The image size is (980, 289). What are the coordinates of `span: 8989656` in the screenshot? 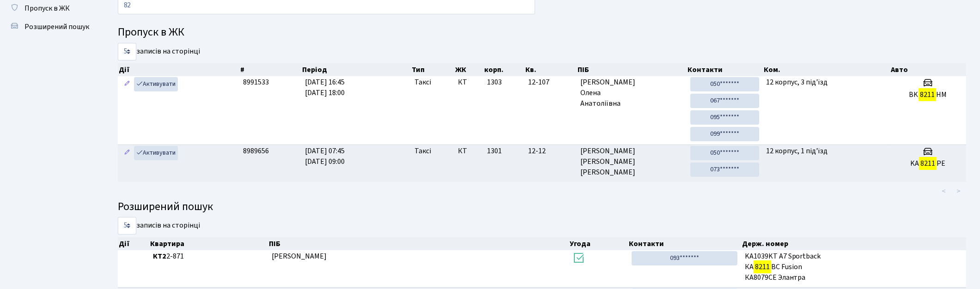 It's located at (256, 151).